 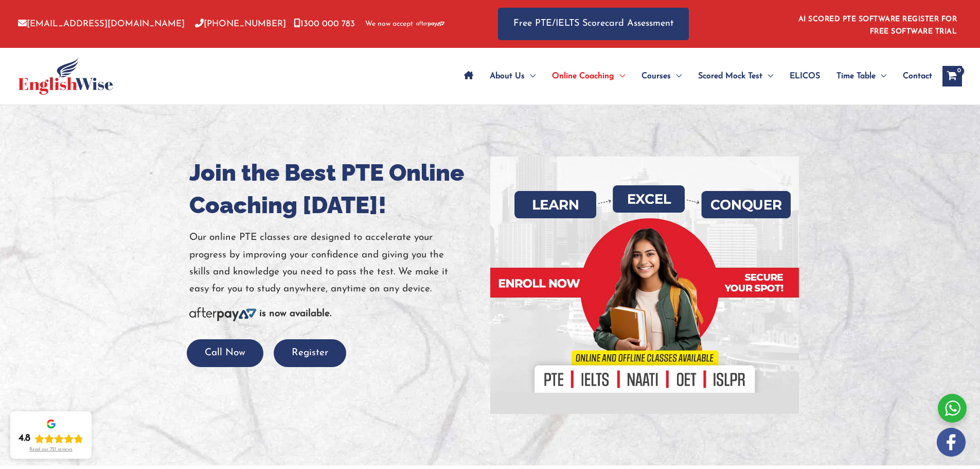 What do you see at coordinates (656, 76) in the screenshot?
I see `span: Courses` at bounding box center [656, 76].